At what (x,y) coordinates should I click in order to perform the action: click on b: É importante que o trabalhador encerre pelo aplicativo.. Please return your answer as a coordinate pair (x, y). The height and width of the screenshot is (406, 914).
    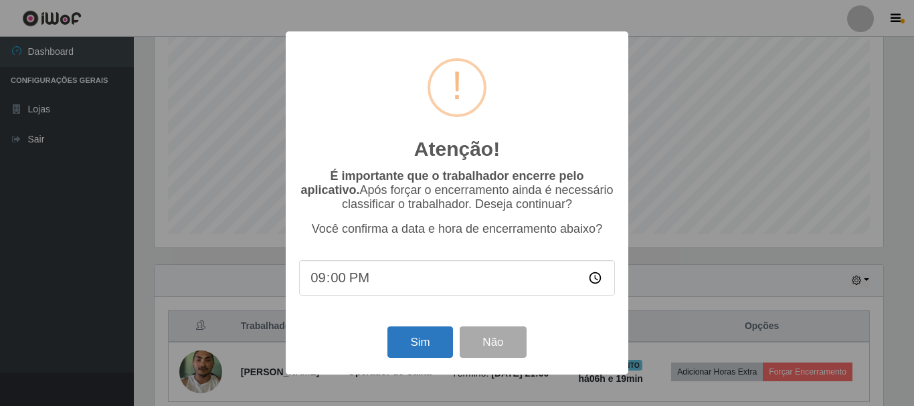
    Looking at the image, I should click on (441, 183).